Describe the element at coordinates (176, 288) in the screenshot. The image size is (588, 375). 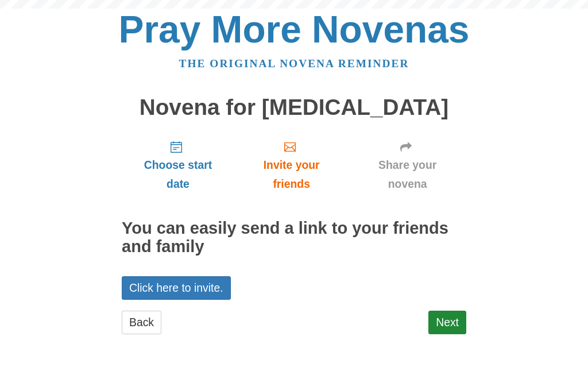
I see `a: Click here to invite.` at that location.